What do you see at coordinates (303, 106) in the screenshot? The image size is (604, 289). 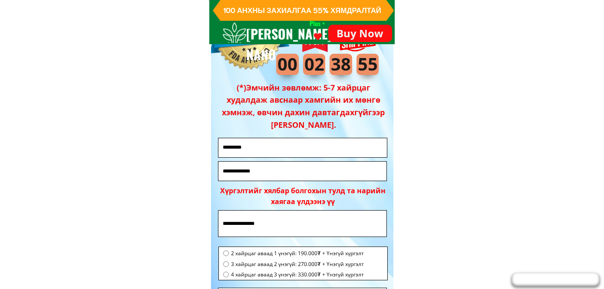 I see `h3: (*)Эмчийн зөвлөмж: 5-7 хайрцаг худалдаж авснаар хамгийн их мөнгө хэмнэж, өвчин дахин давтагдахгүй...` at bounding box center [303, 106].